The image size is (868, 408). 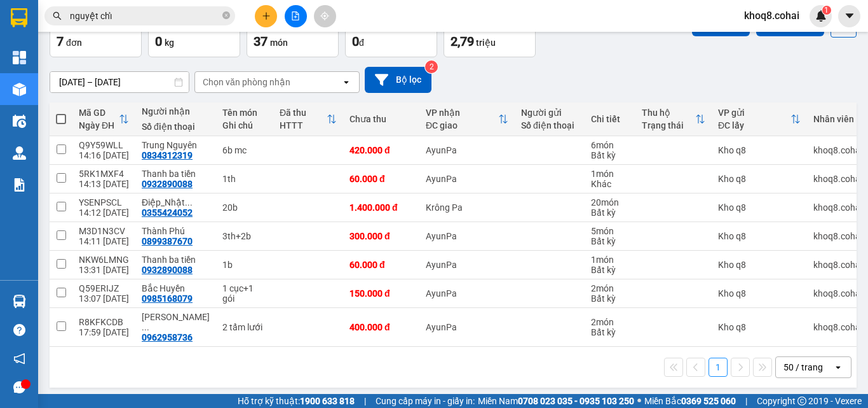 I want to click on div: Khác, so click(x=610, y=184).